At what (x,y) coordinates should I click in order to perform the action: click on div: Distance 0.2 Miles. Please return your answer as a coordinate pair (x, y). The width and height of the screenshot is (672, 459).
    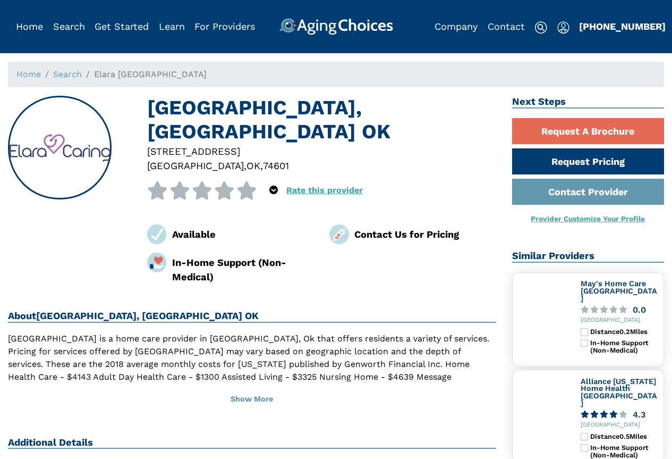
    Looking at the image, I should click on (625, 332).